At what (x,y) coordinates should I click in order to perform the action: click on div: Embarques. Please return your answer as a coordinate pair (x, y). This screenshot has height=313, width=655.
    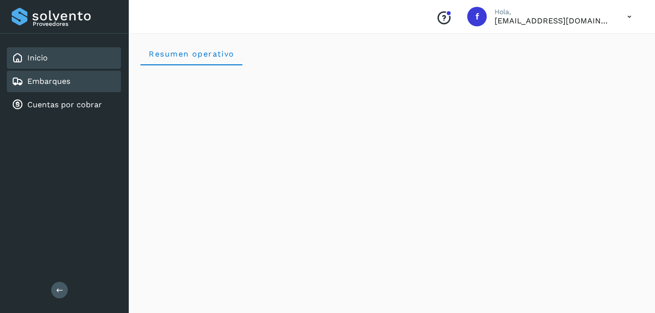
    Looking at the image, I should click on (64, 81).